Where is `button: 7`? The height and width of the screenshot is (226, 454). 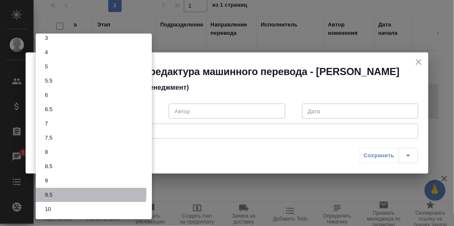
button: 7 is located at coordinates (46, 124).